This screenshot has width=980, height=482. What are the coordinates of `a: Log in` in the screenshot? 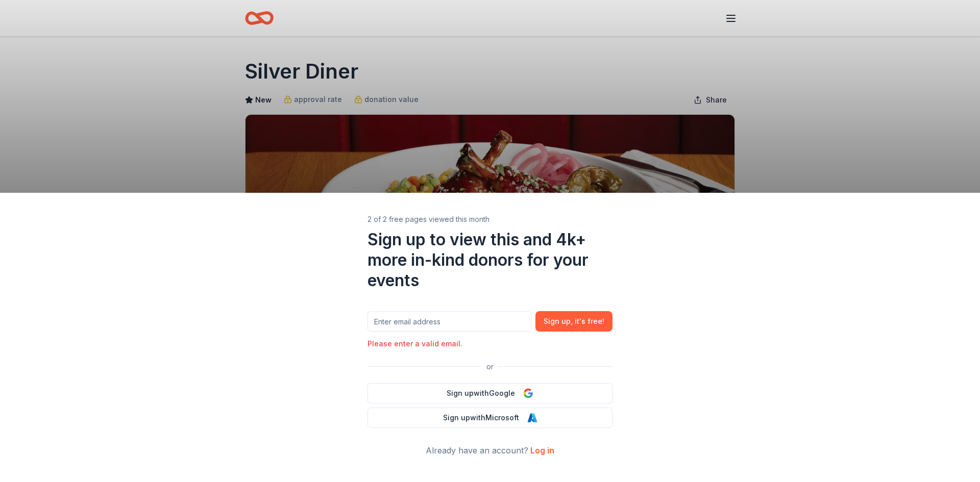 It's located at (542, 450).